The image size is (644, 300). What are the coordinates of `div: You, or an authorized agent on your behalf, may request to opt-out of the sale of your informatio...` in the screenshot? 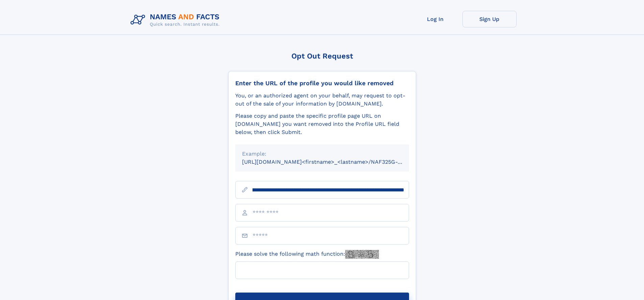 It's located at (322, 100).